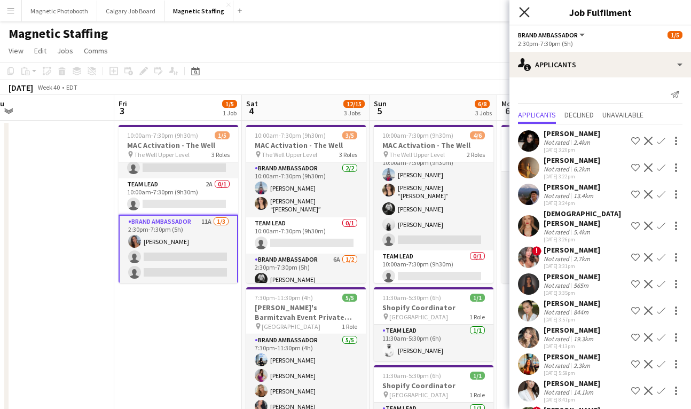 The width and height of the screenshot is (691, 409). I want to click on span: 4, so click(251, 111).